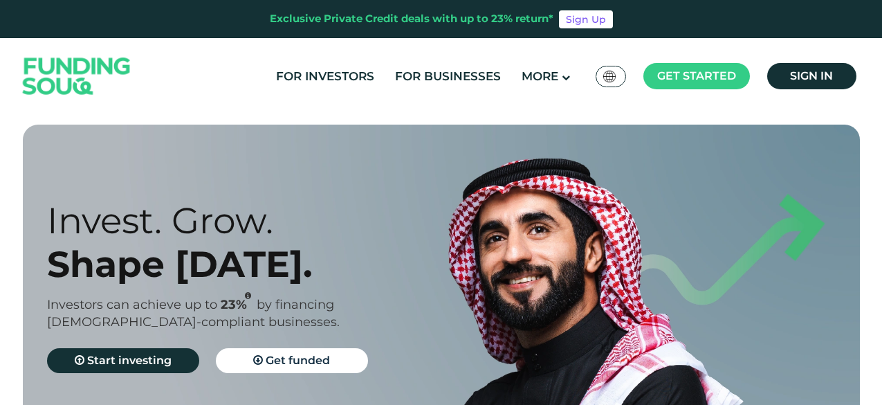 This screenshot has height=405, width=882. What do you see at coordinates (256, 220) in the screenshot?
I see `div: Invest. Grow.` at bounding box center [256, 220].